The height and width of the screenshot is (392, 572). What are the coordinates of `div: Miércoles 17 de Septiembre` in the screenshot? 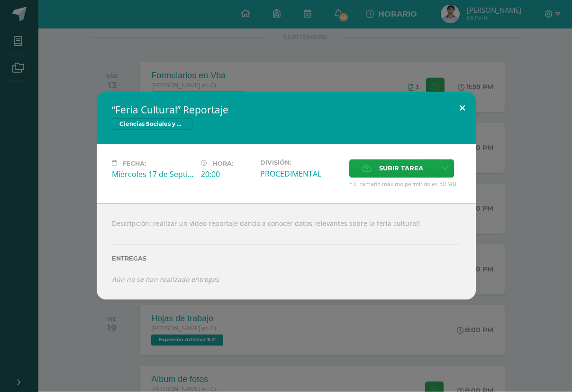 It's located at (152, 174).